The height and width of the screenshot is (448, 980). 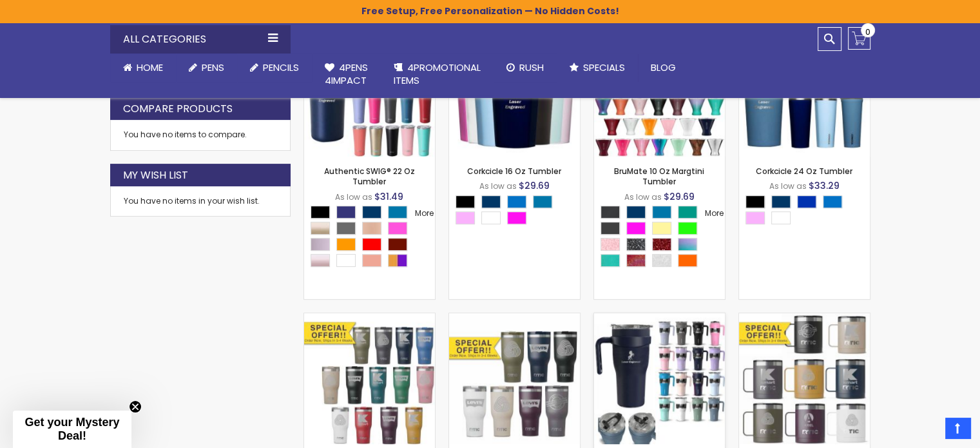 I want to click on strong: Compare Products, so click(x=177, y=109).